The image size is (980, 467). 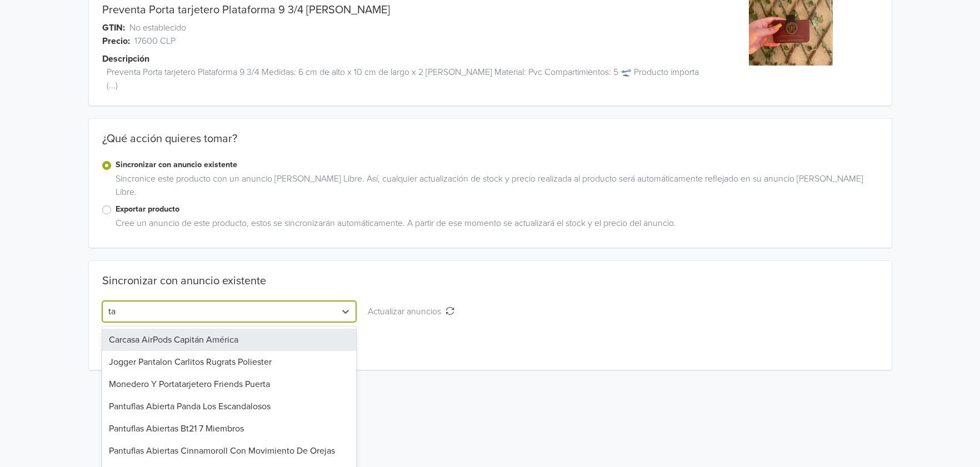 What do you see at coordinates (407, 311) in the screenshot?
I see `span: Actualizar anuncios` at bounding box center [407, 311].